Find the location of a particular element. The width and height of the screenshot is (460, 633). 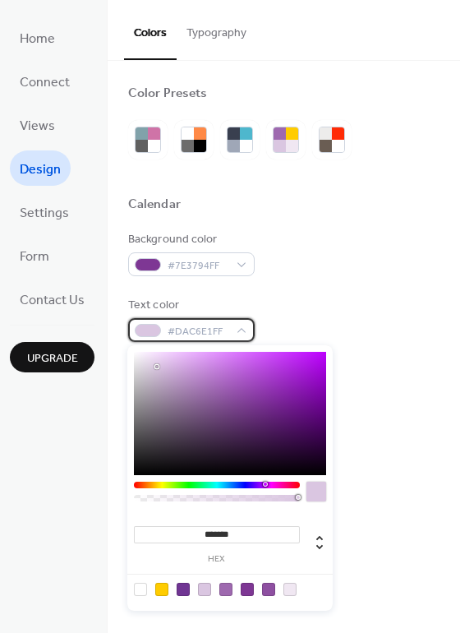

a: Home is located at coordinates (37, 37).